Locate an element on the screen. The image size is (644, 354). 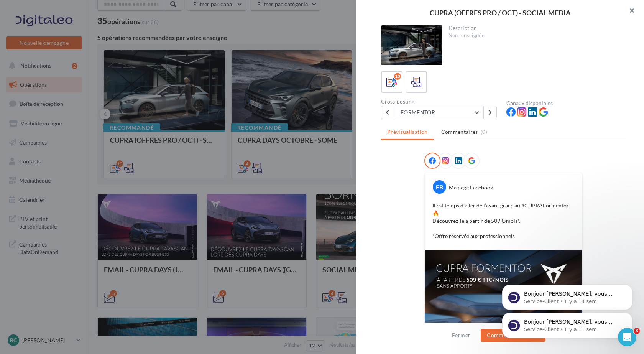
p: Message from Service-Client, sent Il y a 11 sem is located at coordinates (82, 94).